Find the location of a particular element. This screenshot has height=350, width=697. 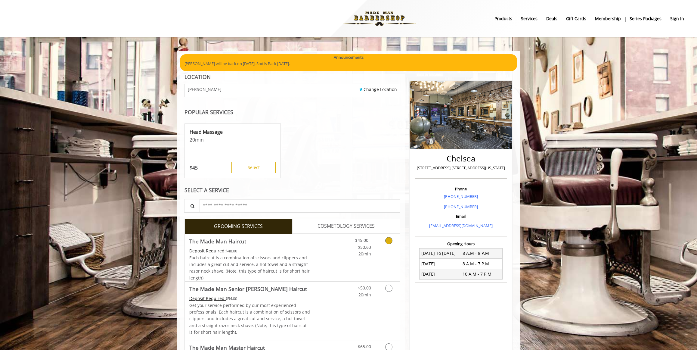

b: Series packages is located at coordinates (646, 19).